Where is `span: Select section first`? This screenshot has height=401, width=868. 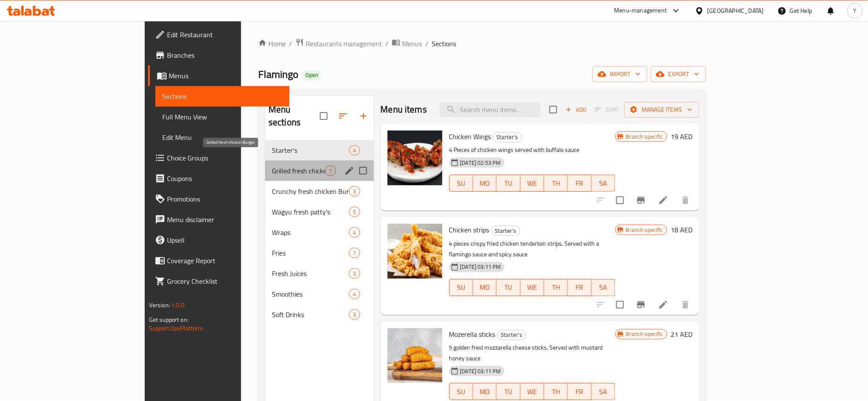 span: Select section first is located at coordinates (607, 109).